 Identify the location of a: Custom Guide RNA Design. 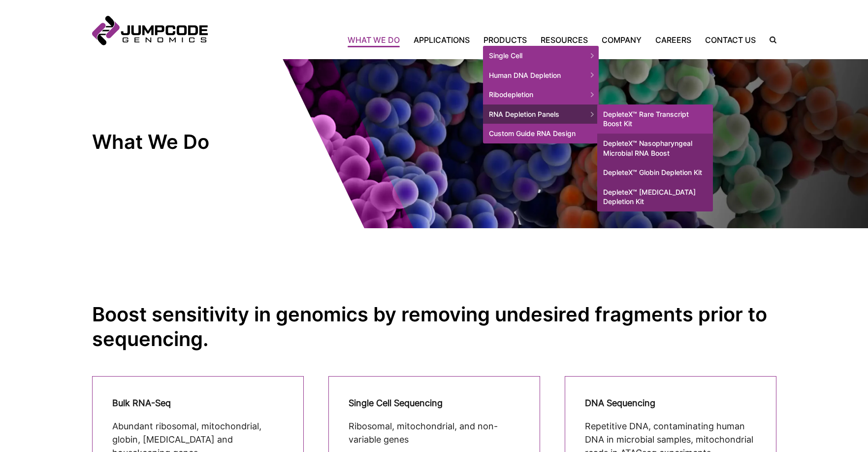
(541, 134).